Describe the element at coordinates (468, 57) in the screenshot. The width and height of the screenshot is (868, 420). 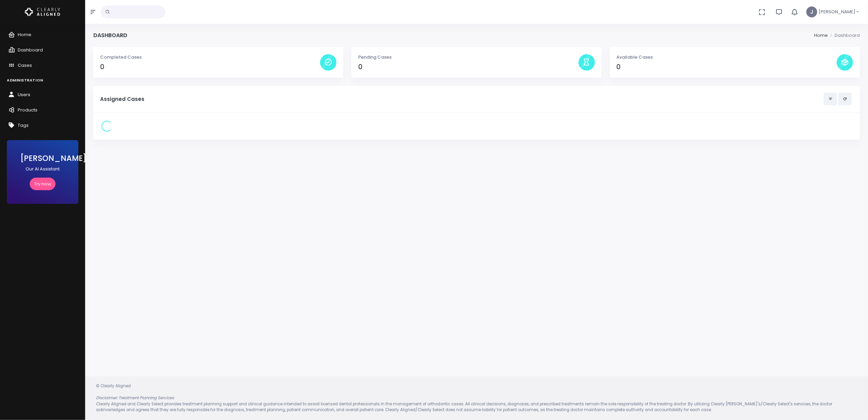
I see `p: Pending Cases` at that location.